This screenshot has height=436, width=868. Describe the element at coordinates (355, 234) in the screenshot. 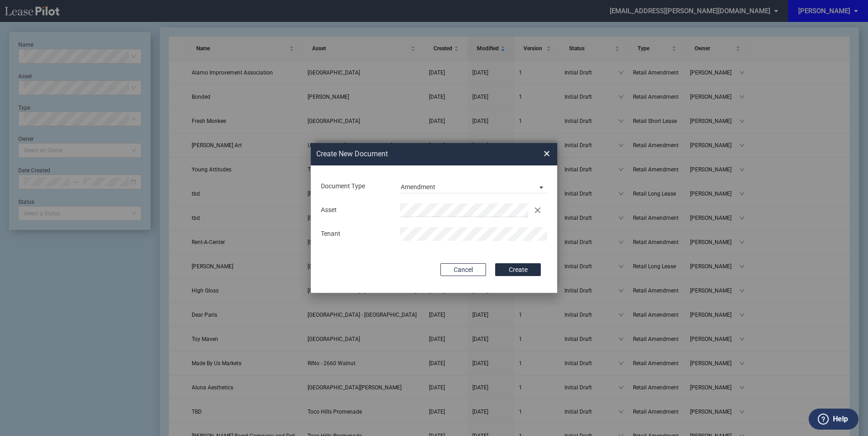

I see `div: Tenant` at that location.